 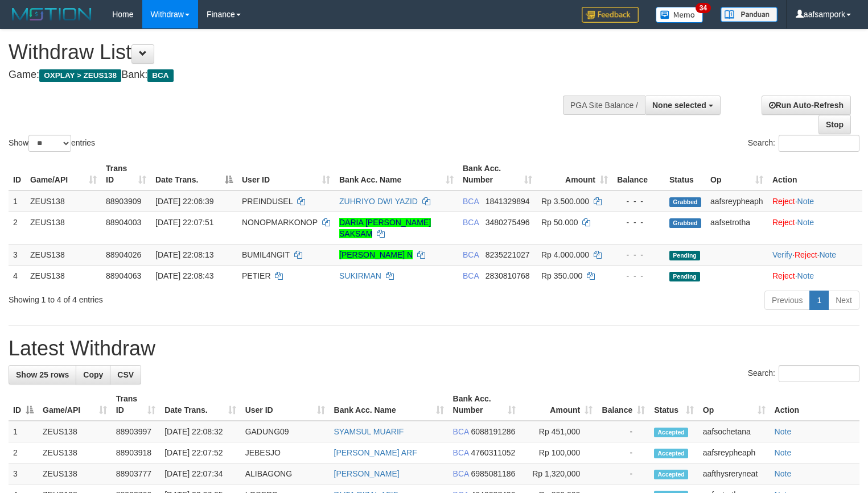 What do you see at coordinates (679, 15) in the screenshot?
I see `img: Button%20Memo.svg` at bounding box center [679, 15].